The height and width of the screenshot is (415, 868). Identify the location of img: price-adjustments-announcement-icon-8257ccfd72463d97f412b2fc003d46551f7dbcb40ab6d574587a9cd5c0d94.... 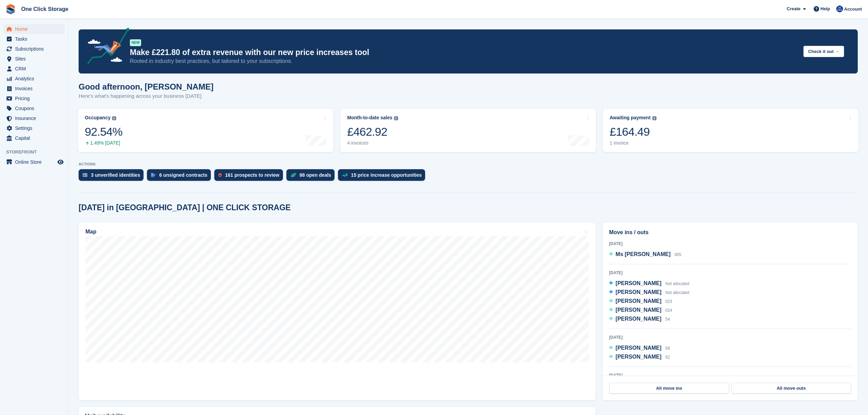
(106, 47).